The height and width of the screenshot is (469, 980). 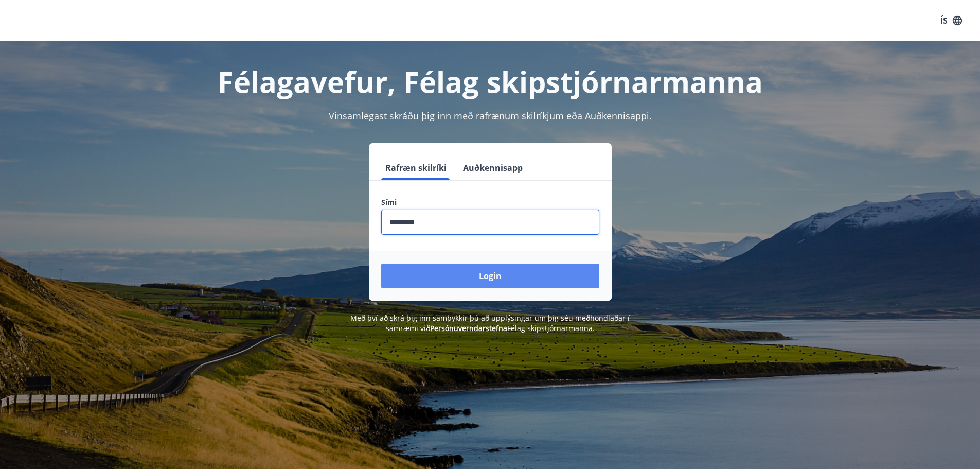 What do you see at coordinates (469, 328) in the screenshot?
I see `a: Persónuverndarstefna` at bounding box center [469, 328].